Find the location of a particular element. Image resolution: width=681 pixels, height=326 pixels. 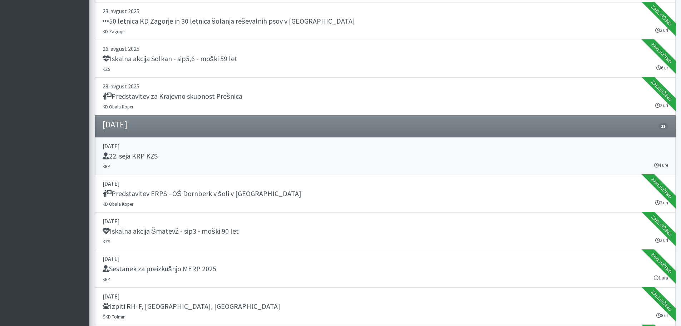

p: 28. avgust 2025 is located at coordinates (385, 86).